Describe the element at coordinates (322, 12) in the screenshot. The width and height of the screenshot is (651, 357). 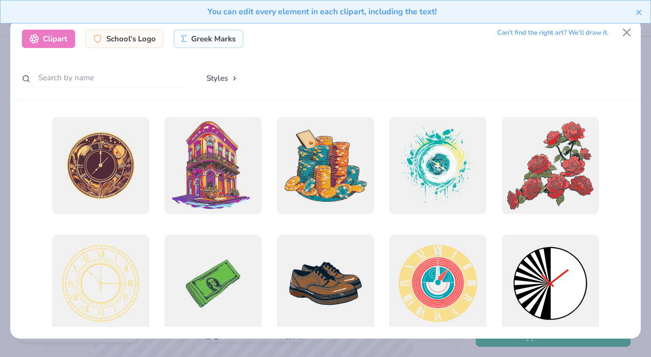
I see `div: You can edit every element in each clipart, including the text!` at that location.